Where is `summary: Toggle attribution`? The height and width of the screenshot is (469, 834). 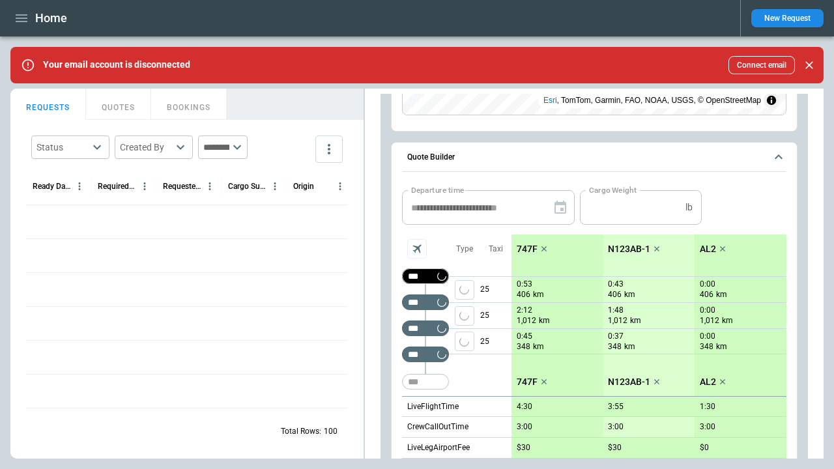
summary: Toggle attribution is located at coordinates (772, 100).